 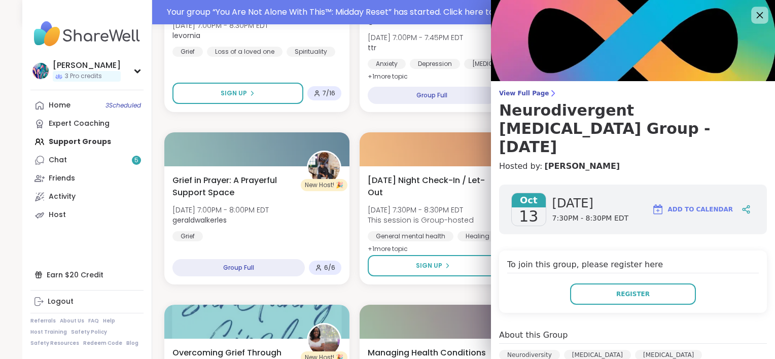 What do you see at coordinates (49, 332) in the screenshot?
I see `a: Host Training` at bounding box center [49, 332].